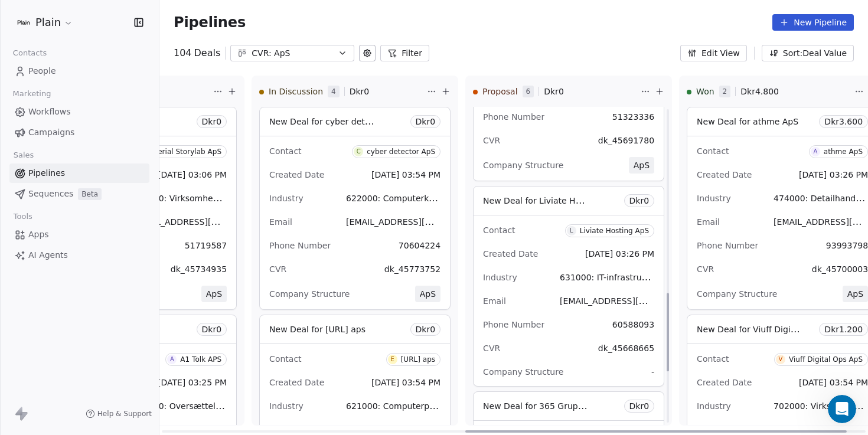  I want to click on span: Apps, so click(38, 235).